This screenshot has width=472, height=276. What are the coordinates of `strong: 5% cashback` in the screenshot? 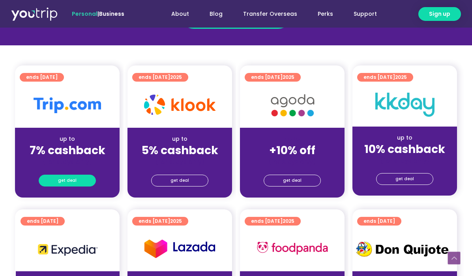 It's located at (180, 150).